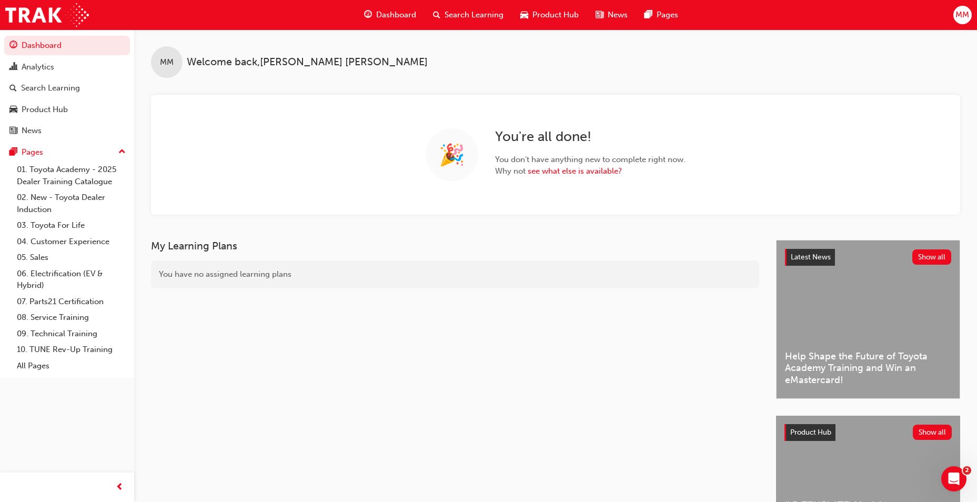 This screenshot has width=977, height=502. I want to click on a: Latest NewsShow allHelp Shape the Future of Toyota Academy Training and Win an eMastercard!, so click(868, 319).